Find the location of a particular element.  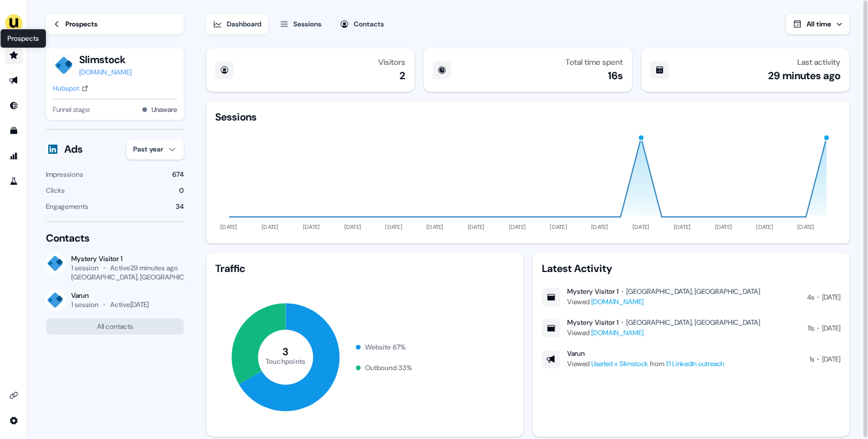

a: Go to outbound experience is located at coordinates (14, 80).